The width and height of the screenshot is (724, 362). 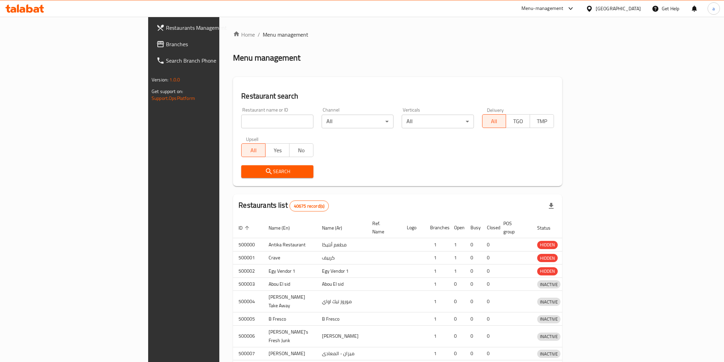 I want to click on button: No, so click(x=301, y=150).